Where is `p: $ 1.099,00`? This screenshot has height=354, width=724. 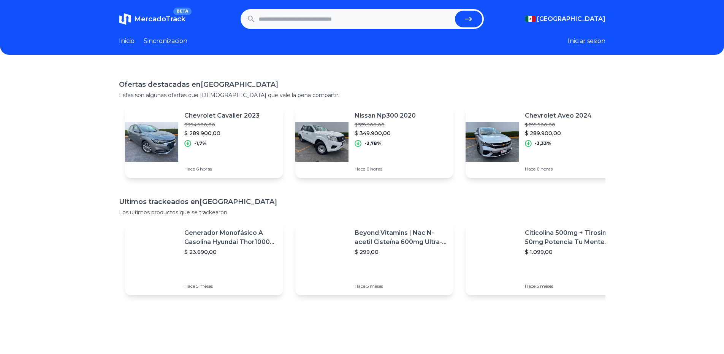
p: $ 1.099,00 is located at coordinates (571, 252).